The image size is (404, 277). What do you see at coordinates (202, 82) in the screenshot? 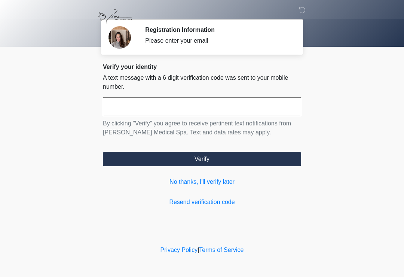
I see `p: A text message with a 6 digit verification code was sent to your mobile number.` at bounding box center [202, 82].